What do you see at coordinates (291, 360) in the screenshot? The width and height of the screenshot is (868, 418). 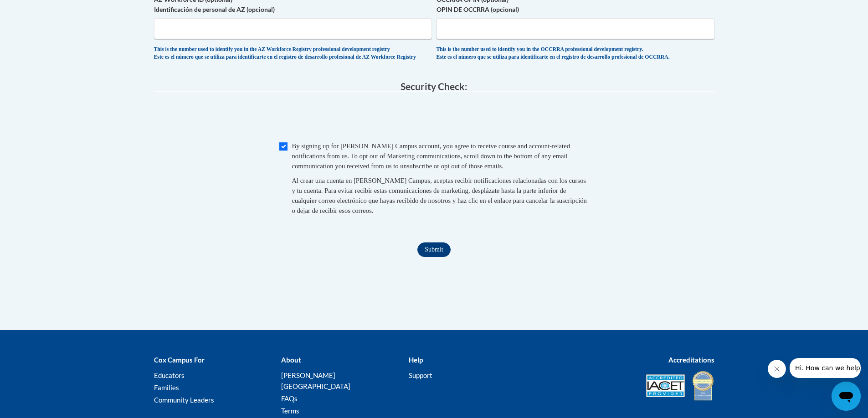 I see `b: About` at bounding box center [291, 360].